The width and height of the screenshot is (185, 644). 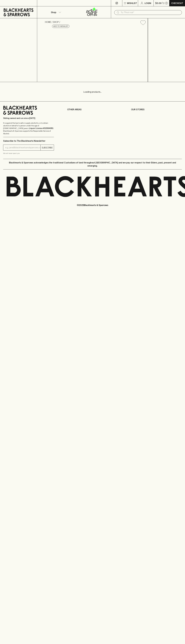 I want to click on p: SUBSCRIBE, so click(x=47, y=148).